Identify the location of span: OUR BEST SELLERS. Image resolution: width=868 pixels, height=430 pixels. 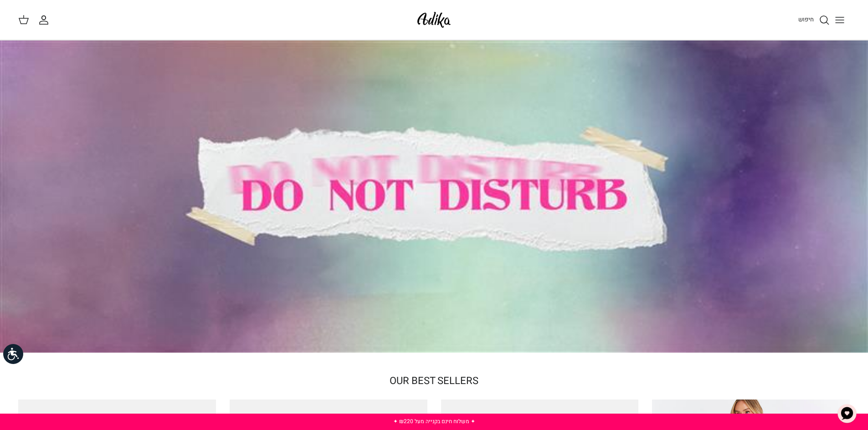
(434, 381).